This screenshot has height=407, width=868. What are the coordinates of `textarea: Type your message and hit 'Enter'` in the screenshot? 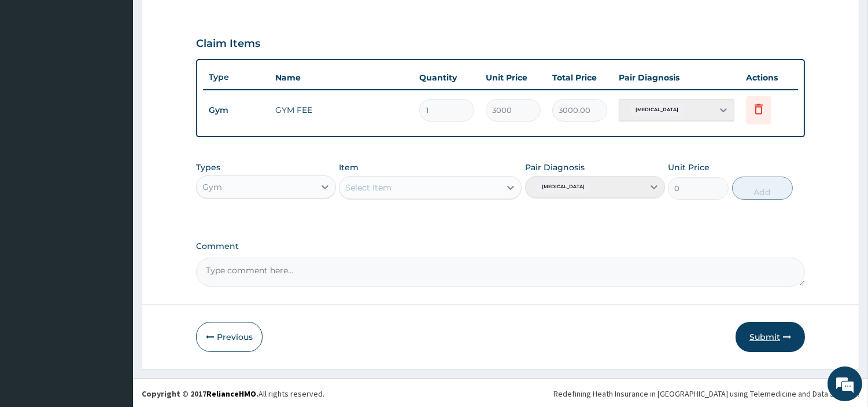 It's located at (112, 299).